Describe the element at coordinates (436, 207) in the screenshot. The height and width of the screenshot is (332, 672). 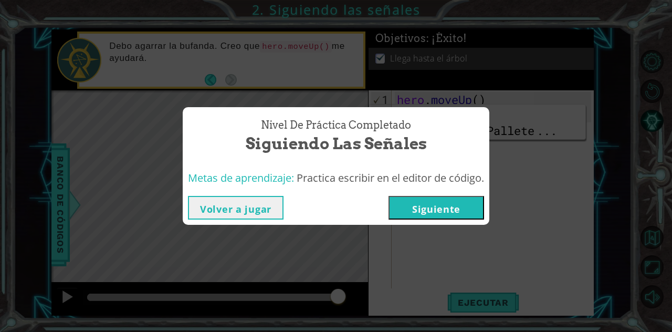
I see `button: Siguiente` at that location.